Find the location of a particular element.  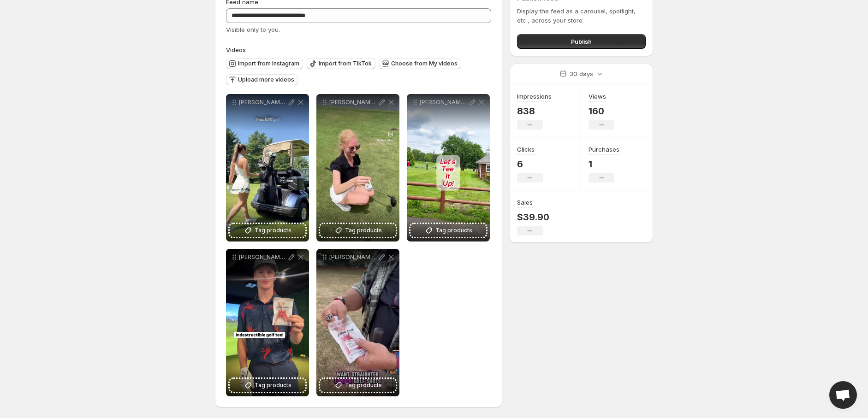

p: $39.90 is located at coordinates (533, 217).